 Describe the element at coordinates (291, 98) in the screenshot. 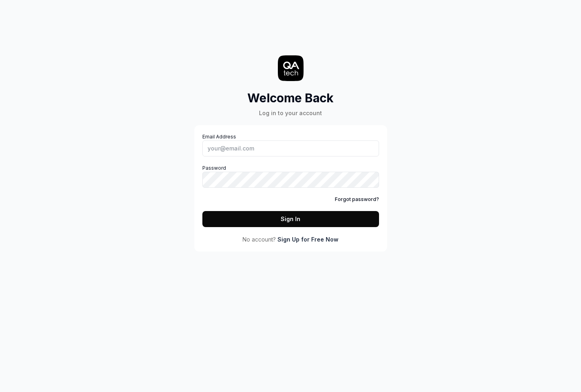

I see `h2: Welcome Back` at that location.